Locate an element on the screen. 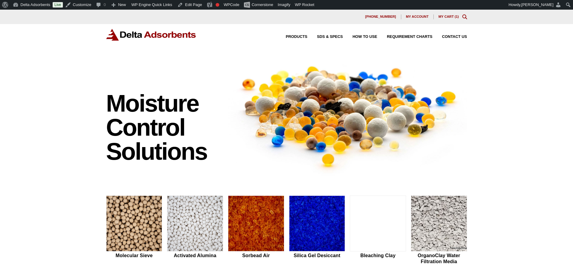 The width and height of the screenshot is (573, 274). span: My account is located at coordinates (417, 17).